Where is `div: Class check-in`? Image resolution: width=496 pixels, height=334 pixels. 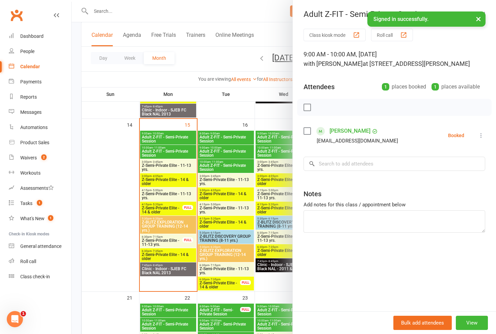
div: Class check-in is located at coordinates (35, 277).